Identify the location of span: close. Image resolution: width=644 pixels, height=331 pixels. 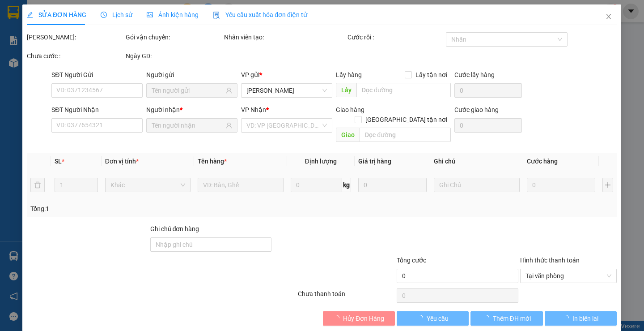
(609, 17).